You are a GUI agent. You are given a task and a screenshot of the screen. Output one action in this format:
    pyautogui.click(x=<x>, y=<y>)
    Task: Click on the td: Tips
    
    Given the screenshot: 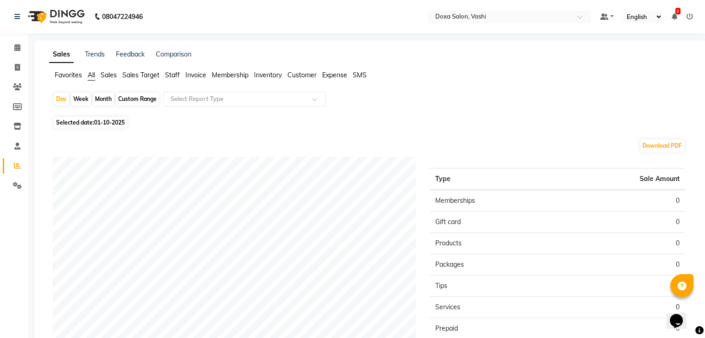 What is the action you would take?
    pyautogui.click(x=493, y=286)
    